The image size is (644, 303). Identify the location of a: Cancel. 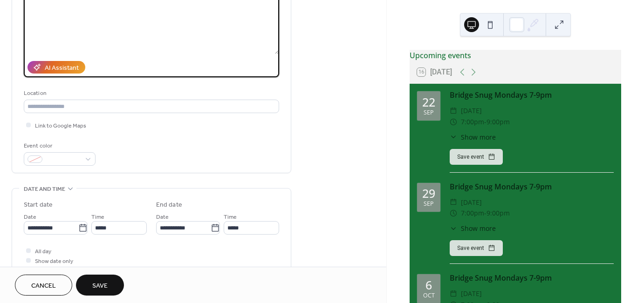
(44, 285).